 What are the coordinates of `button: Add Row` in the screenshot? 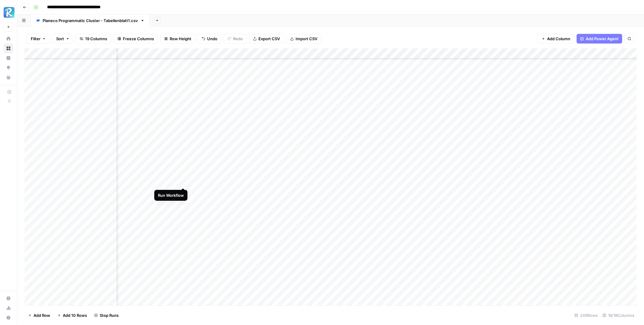 It's located at (39, 315).